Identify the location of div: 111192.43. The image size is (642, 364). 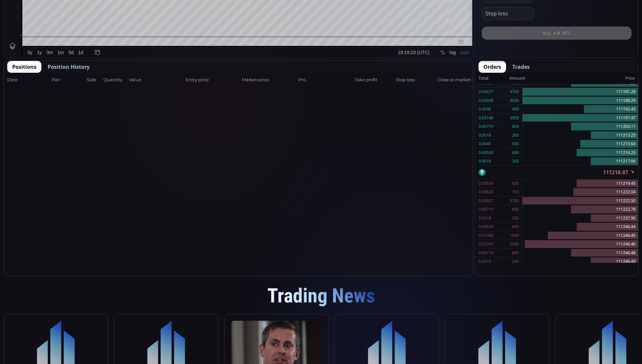
(580, 110).